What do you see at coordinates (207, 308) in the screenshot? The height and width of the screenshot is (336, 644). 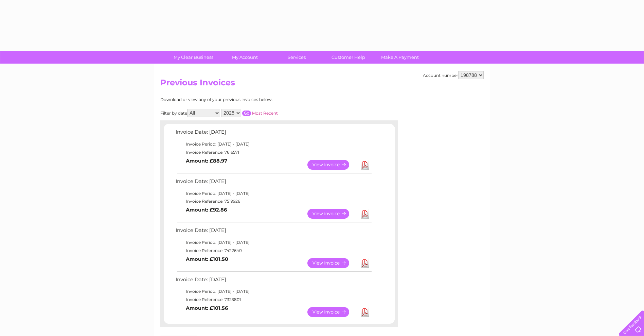 I see `b: Amount: £101.56` at bounding box center [207, 308].